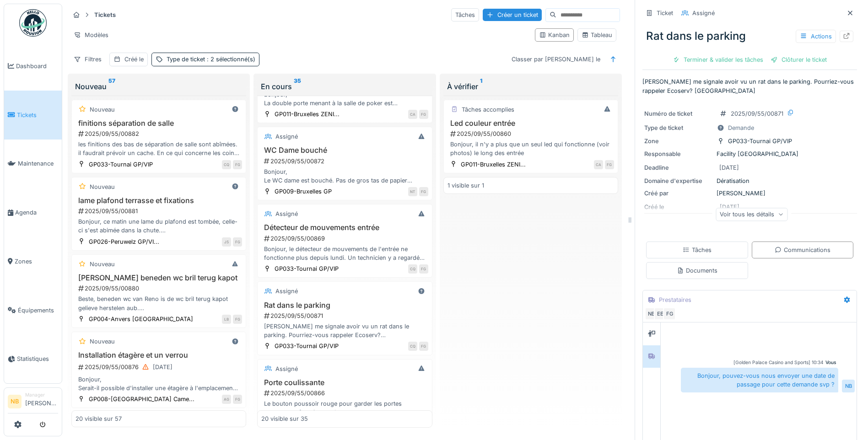 The image size is (868, 440). I want to click on div: les finitions des bas de séparation de salle sont abîmées. il faudrait prévoir un cache. En ce qu..., so click(159, 148).